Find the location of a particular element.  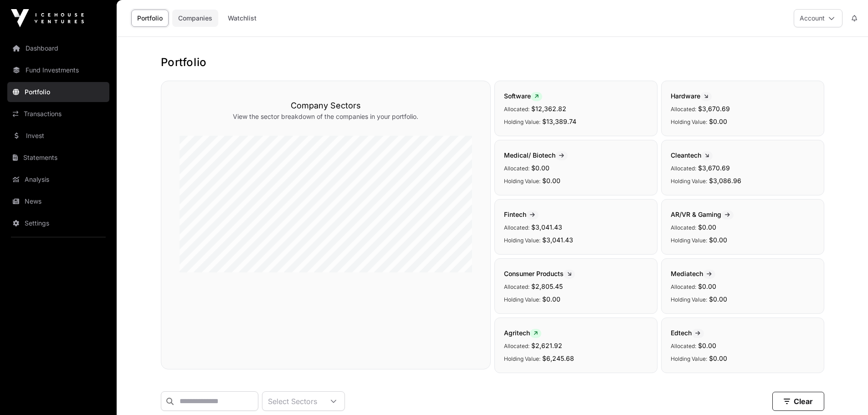

span: Medical/ Biotech is located at coordinates (536, 155).